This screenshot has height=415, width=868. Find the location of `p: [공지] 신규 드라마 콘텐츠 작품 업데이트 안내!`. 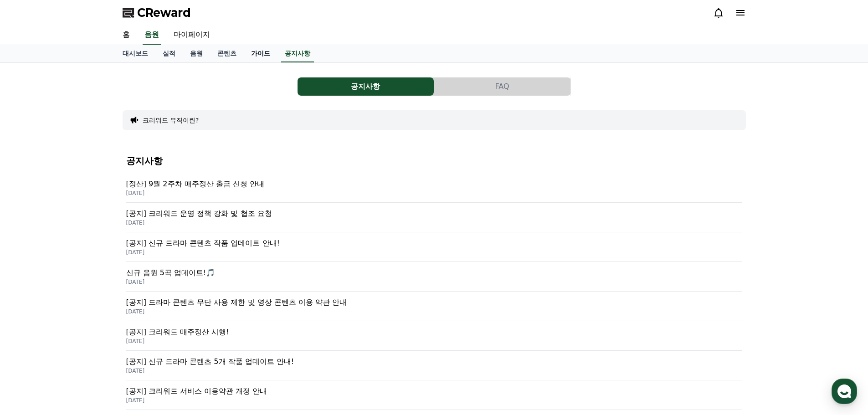

p: [공지] 신규 드라마 콘텐츠 작품 업데이트 안내! is located at coordinates (434, 243).